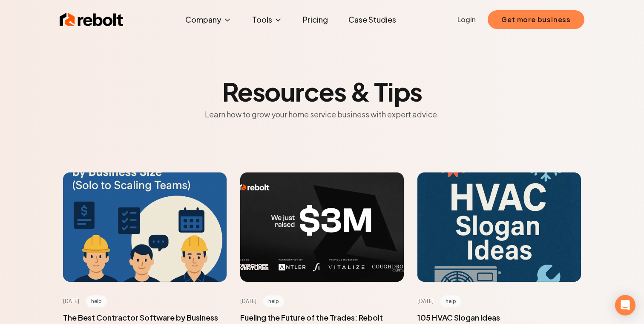 This screenshot has width=644, height=324. What do you see at coordinates (372, 20) in the screenshot?
I see `a: Case Studies` at bounding box center [372, 20].